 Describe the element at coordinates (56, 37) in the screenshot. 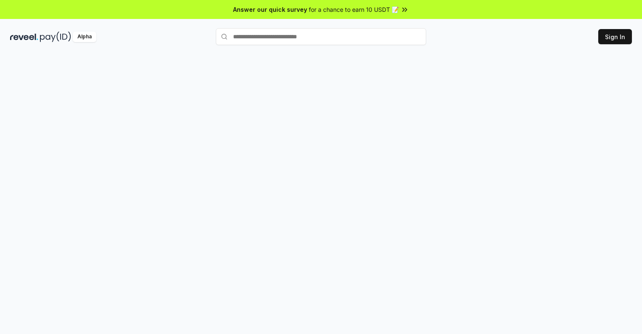

I see `img: pay_id` at that location.